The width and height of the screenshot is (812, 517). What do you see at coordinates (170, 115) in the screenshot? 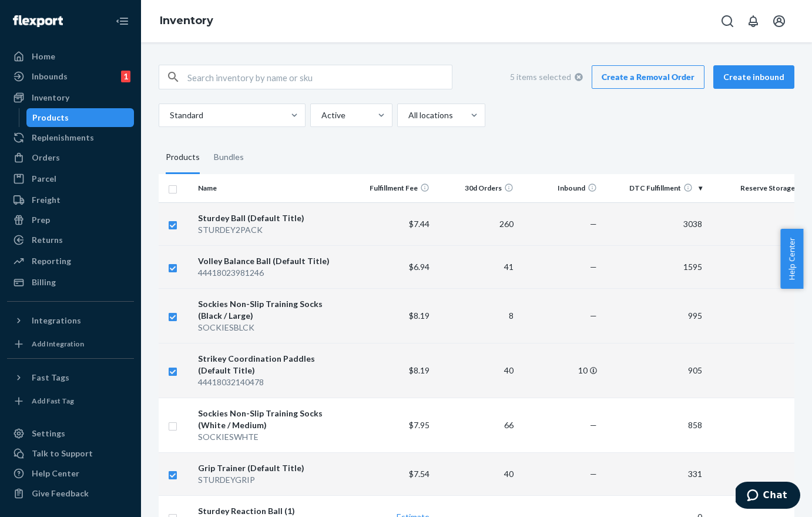
I see `input: Standard` at bounding box center [170, 115].